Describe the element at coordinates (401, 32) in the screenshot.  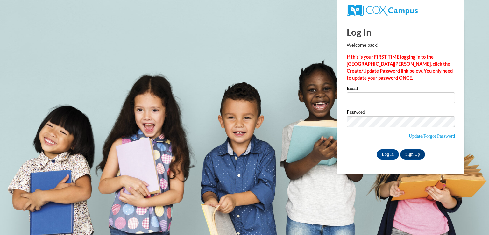
I see `h1: Log In` at that location.